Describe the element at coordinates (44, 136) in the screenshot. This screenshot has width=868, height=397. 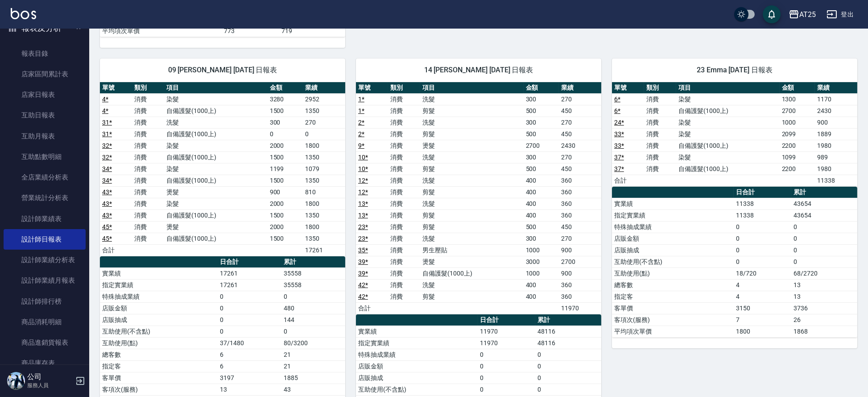
I see `a: 互助月報表` at that location.